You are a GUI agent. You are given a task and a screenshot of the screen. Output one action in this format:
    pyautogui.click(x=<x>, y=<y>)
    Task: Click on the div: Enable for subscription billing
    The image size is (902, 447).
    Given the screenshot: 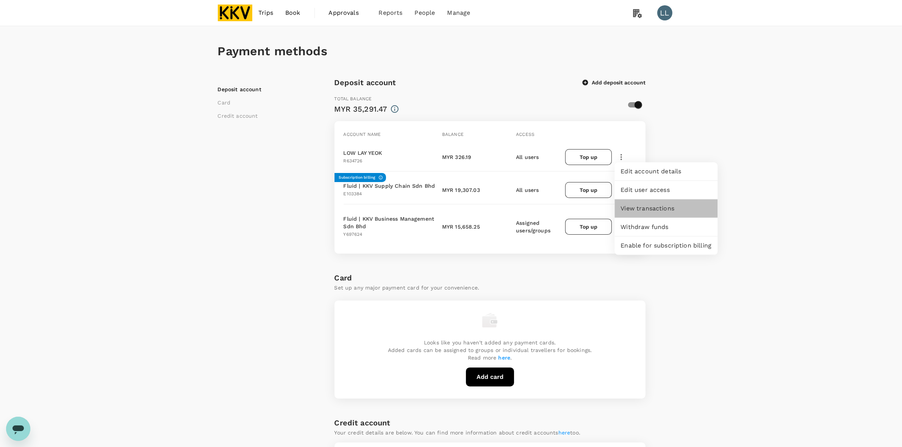 What is the action you would take?
    pyautogui.click(x=666, y=246)
    